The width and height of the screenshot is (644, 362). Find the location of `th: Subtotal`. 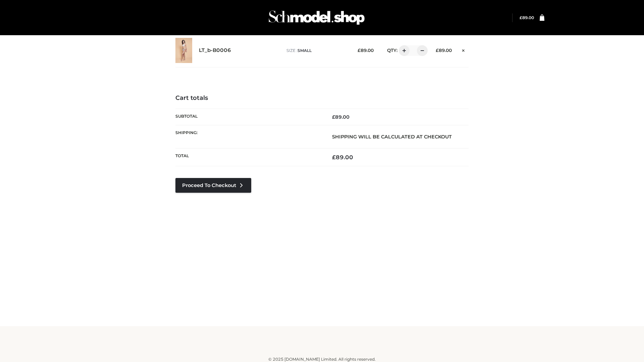

th: Subtotal is located at coordinates (248, 116).